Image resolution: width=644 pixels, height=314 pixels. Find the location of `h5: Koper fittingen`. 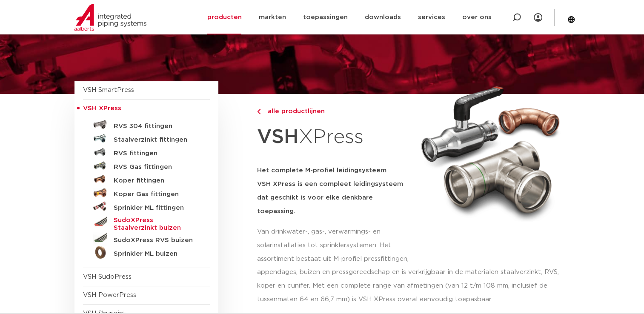

h5: Koper fittingen is located at coordinates (156, 181).